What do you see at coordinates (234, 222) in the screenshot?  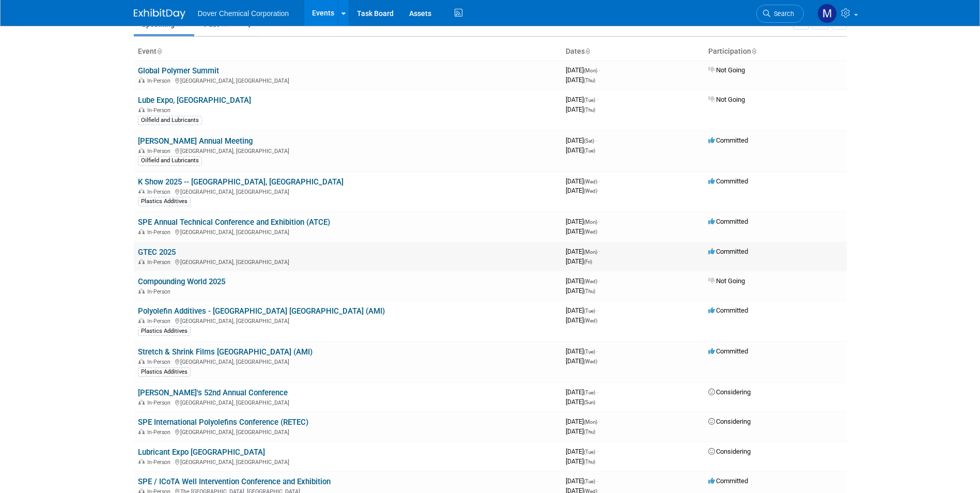 I see `a: SPE Annual Technical Conference and Exhibition (ATCE)` at bounding box center [234, 222].